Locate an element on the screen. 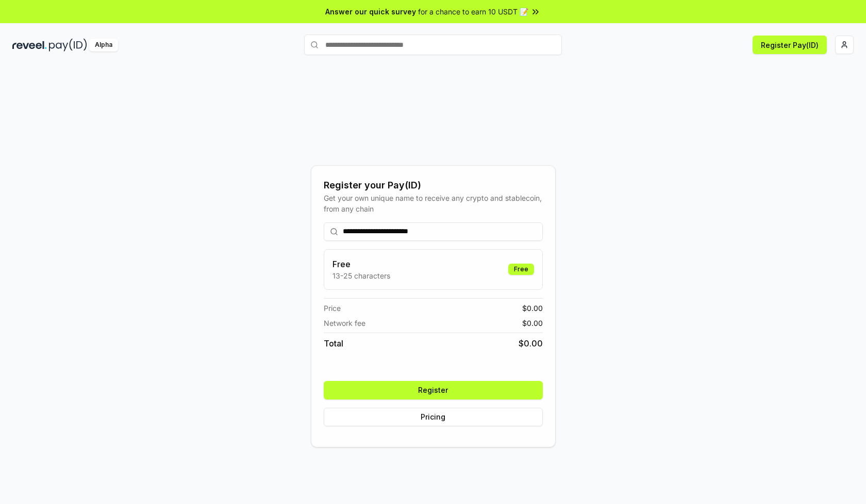  img: reveel_dark is located at coordinates (29, 44).